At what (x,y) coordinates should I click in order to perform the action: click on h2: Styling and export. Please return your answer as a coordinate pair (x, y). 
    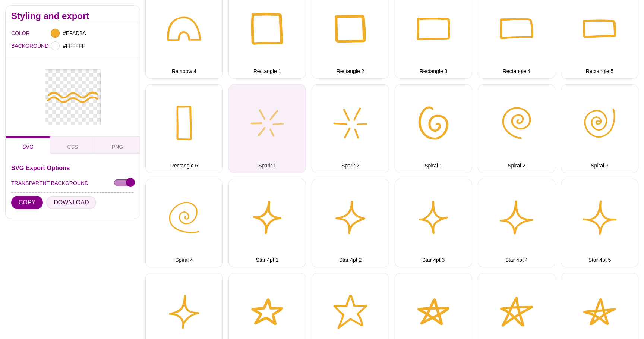
    Looking at the image, I should click on (73, 16).